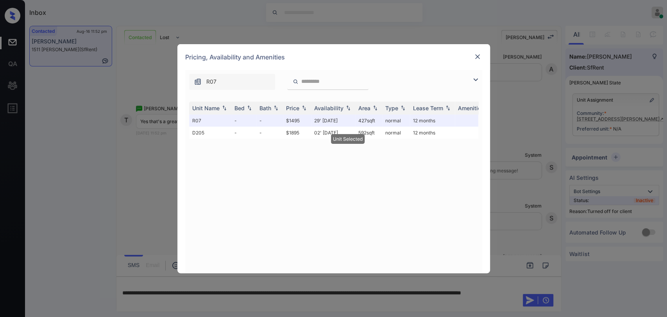  What do you see at coordinates (292, 108) in the screenshot?
I see `div: Price` at bounding box center [292, 108].